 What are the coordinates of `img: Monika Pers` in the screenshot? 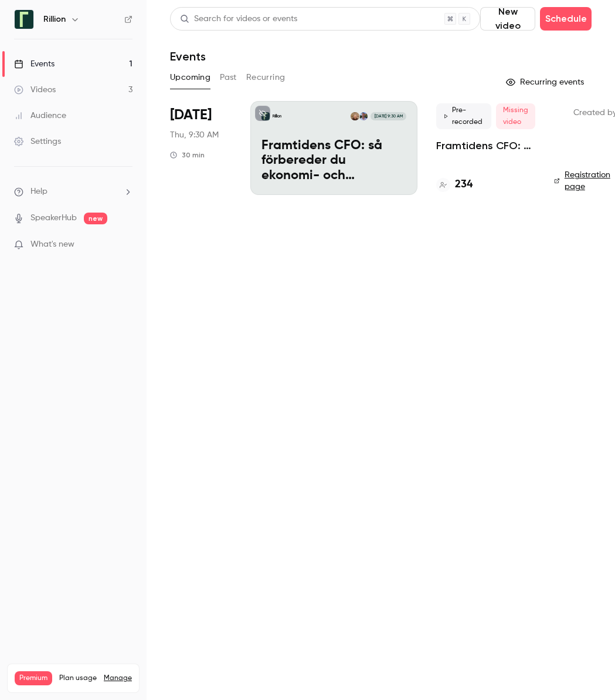 It's located at (355, 117).